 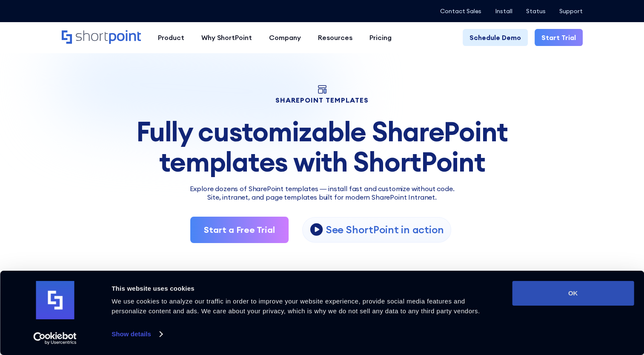 What do you see at coordinates (335, 38) in the screenshot?
I see `a: Resources` at bounding box center [335, 38].